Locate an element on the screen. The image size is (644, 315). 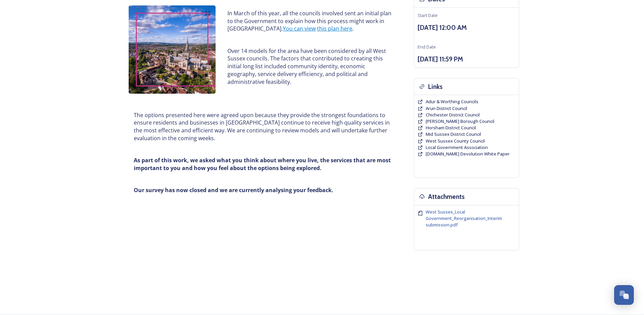
a: this plan here is located at coordinates (335, 29).